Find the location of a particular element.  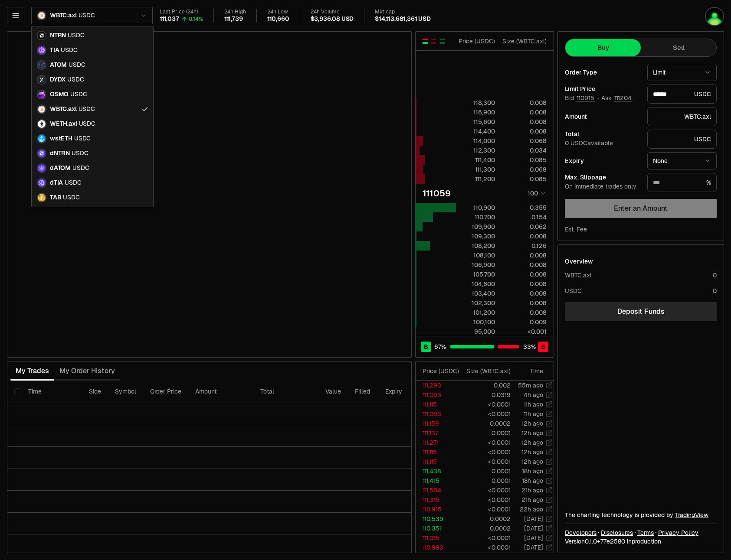

span: TIA is located at coordinates (54, 51).